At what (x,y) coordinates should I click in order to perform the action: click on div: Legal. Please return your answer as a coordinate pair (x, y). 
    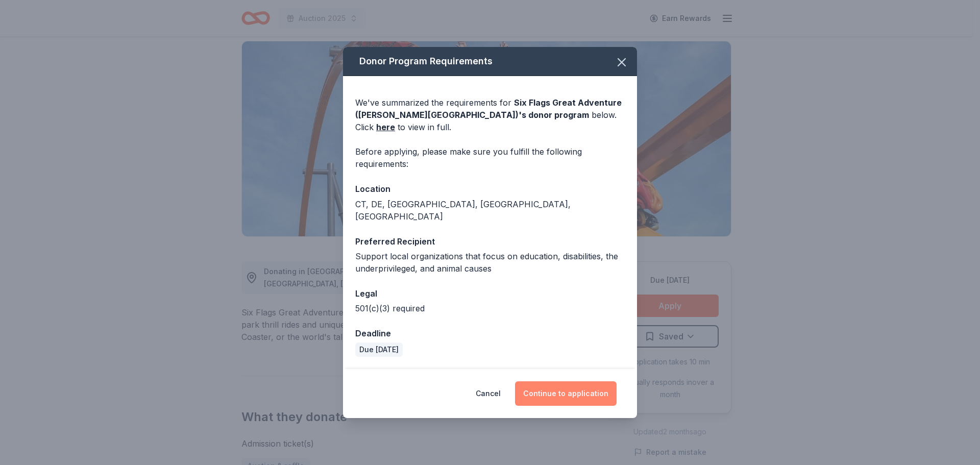
    Looking at the image, I should click on (490, 293).